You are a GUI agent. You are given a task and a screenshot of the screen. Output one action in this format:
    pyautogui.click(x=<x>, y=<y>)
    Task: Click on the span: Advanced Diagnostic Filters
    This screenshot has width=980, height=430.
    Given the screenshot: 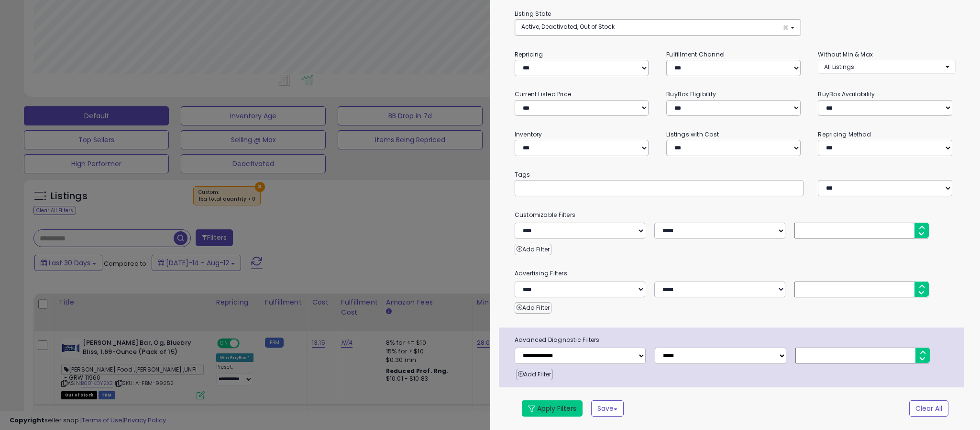 What is the action you would take?
    pyautogui.click(x=736, y=340)
    